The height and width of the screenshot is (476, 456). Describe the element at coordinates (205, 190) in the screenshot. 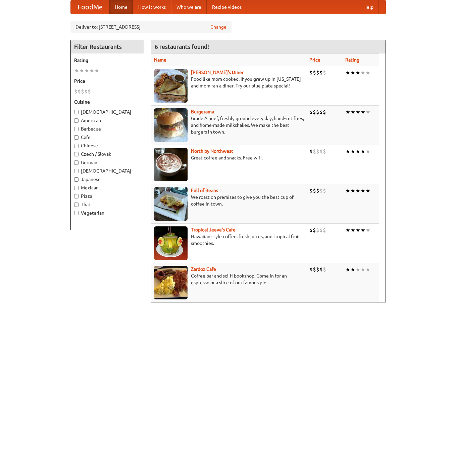

I see `b: Full of Beans` at that location.